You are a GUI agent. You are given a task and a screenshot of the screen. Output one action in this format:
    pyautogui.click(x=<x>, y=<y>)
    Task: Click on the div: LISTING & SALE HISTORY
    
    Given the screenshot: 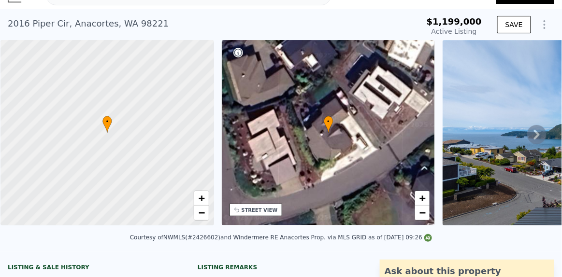 What is the action you would take?
    pyautogui.click(x=91, y=269)
    